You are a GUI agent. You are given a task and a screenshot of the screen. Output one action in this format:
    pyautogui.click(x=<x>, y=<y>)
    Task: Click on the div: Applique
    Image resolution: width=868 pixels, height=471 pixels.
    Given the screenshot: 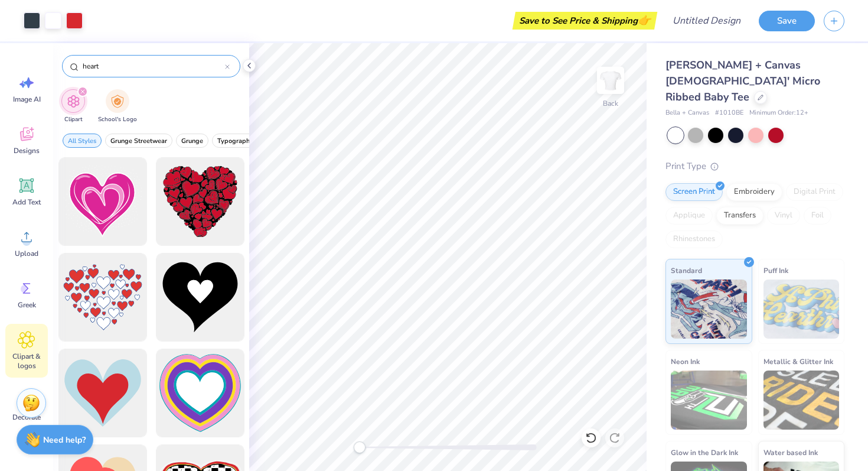 What is the action you would take?
    pyautogui.click(x=689, y=216)
    